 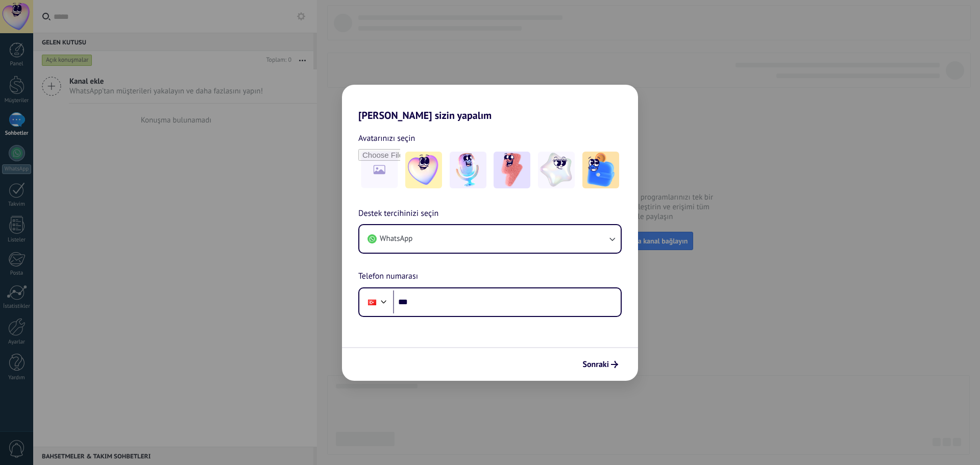 What do you see at coordinates (490, 239) in the screenshot?
I see `button: WhatsApp` at bounding box center [490, 239].